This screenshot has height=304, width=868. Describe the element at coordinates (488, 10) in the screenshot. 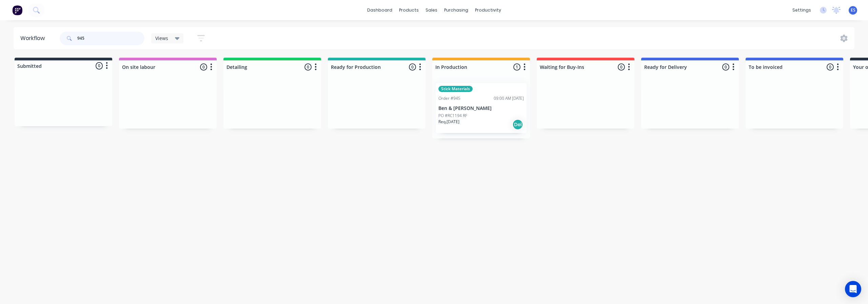

I see `div: productivity` at that location.